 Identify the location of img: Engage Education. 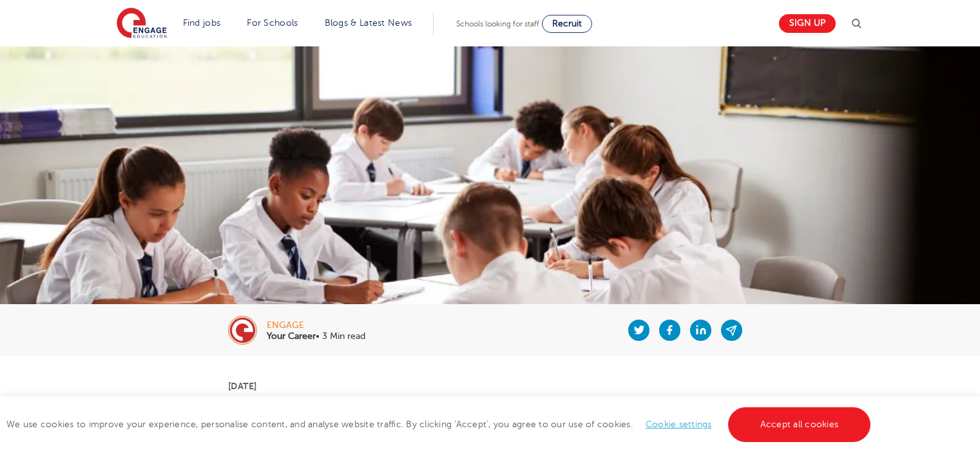
(142, 24).